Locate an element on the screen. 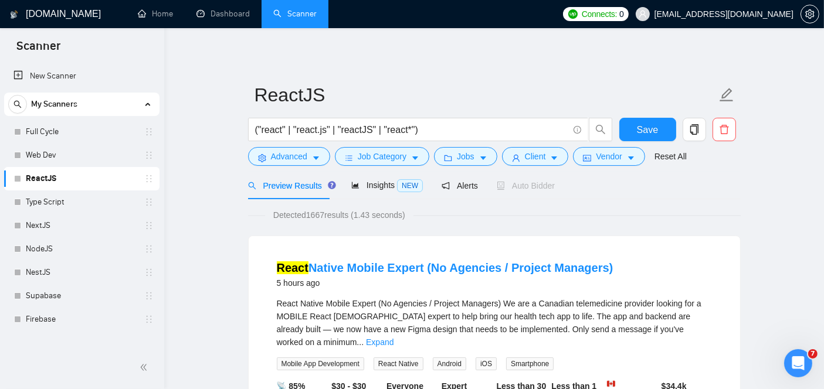 This screenshot has height=389, width=824. span: Insights is located at coordinates (387, 185).